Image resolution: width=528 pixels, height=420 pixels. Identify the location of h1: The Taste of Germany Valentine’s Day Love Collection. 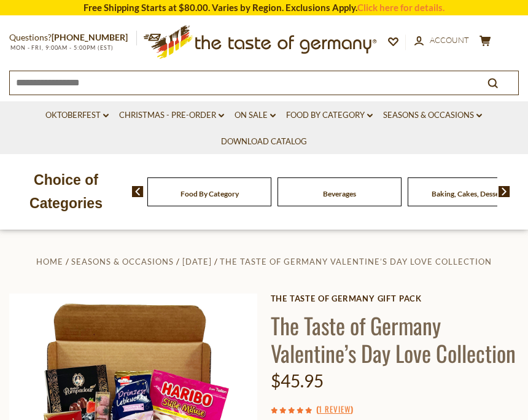
(395, 339).